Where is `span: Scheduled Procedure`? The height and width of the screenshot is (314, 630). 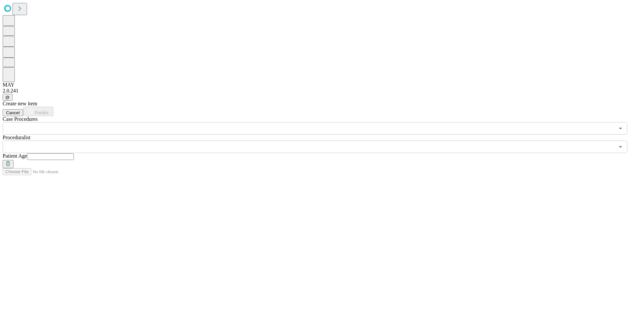 span: Scheduled Procedure is located at coordinates (20, 119).